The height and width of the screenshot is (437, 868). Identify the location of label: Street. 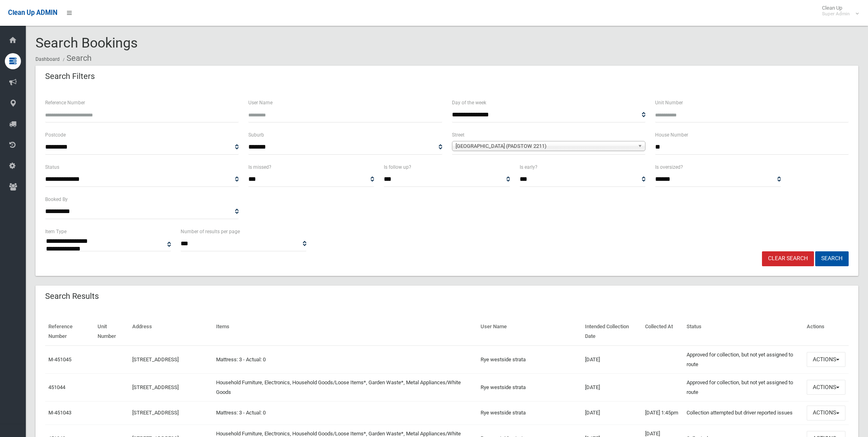
(458, 135).